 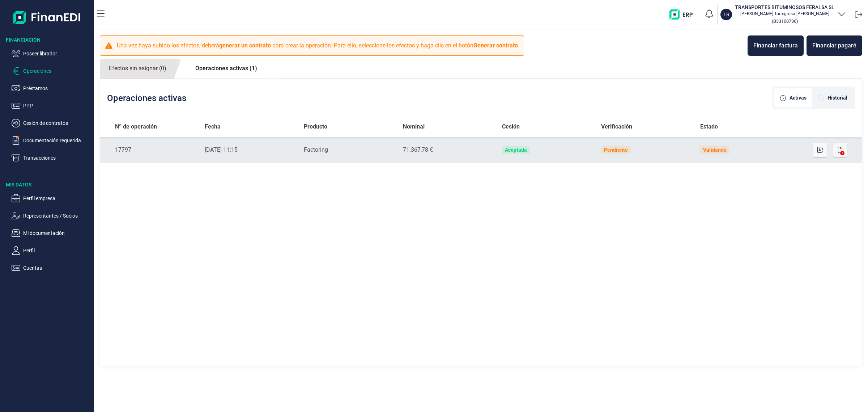 What do you see at coordinates (226, 68) in the screenshot?
I see `a: Operaciones activas (1)` at bounding box center [226, 68].